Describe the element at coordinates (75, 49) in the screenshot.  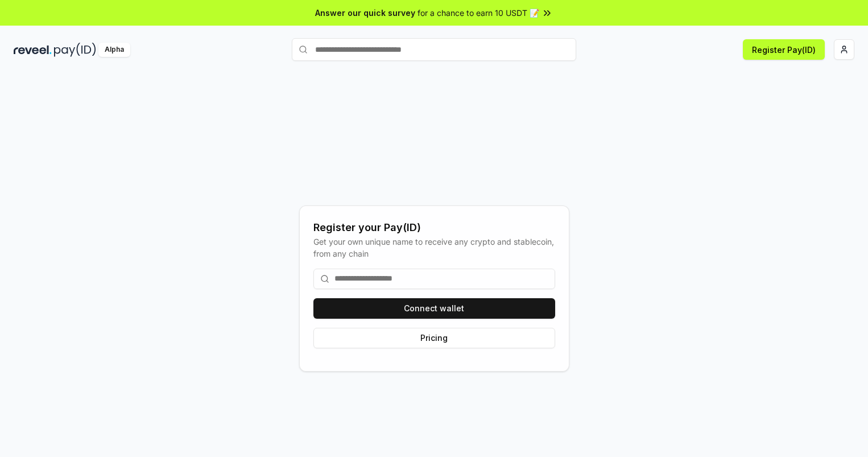
I see `img: pay_id` at that location.